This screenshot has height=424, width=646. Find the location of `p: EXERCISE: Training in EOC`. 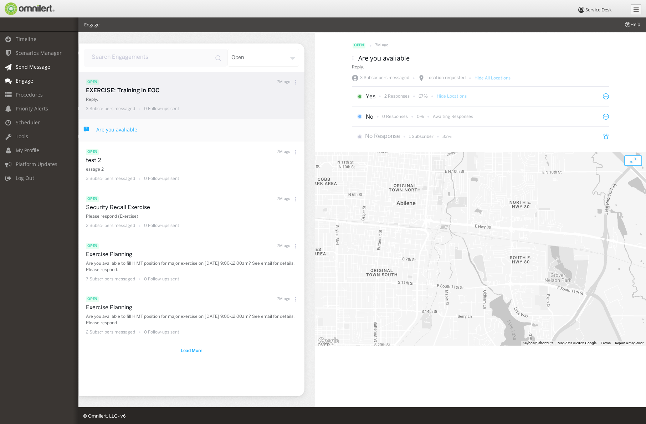

p: EXERCISE: Training in EOC is located at coordinates (193, 91).